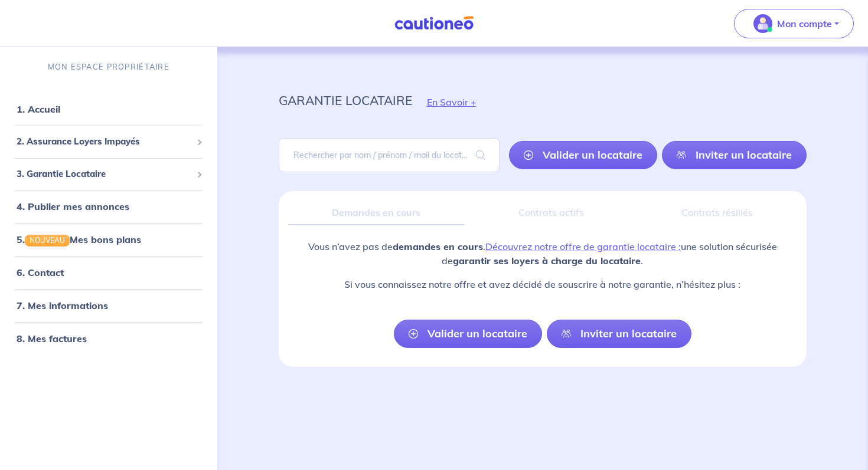 This screenshot has height=470, width=868. I want to click on a: 8. Mes factures, so click(51, 338).